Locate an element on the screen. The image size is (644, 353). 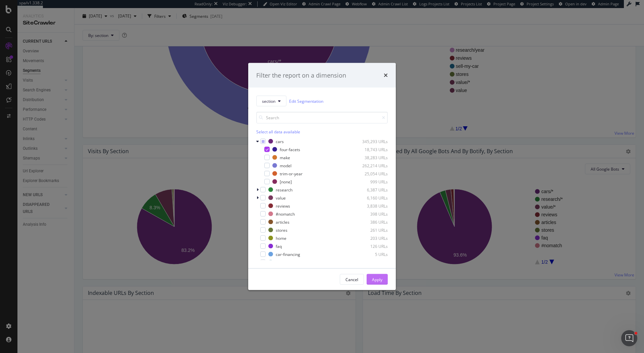
div: 261 URLs is located at coordinates (371, 230).